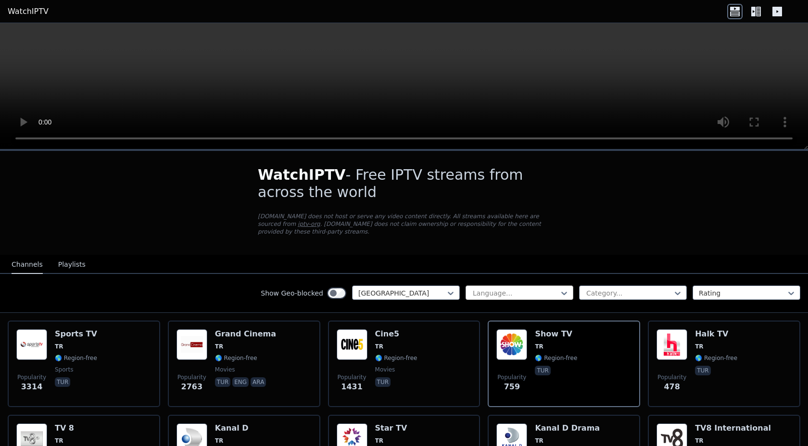  What do you see at coordinates (672, 345) in the screenshot?
I see `img: Halk TV` at bounding box center [672, 345].